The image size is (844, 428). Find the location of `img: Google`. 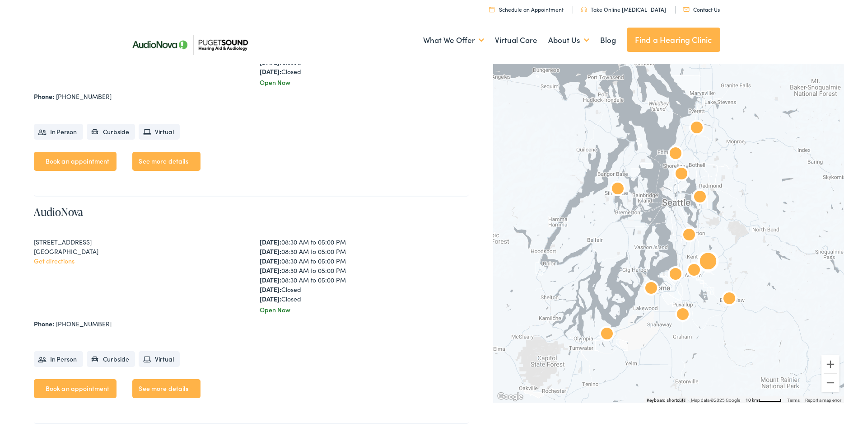

img: Google is located at coordinates (510, 396).